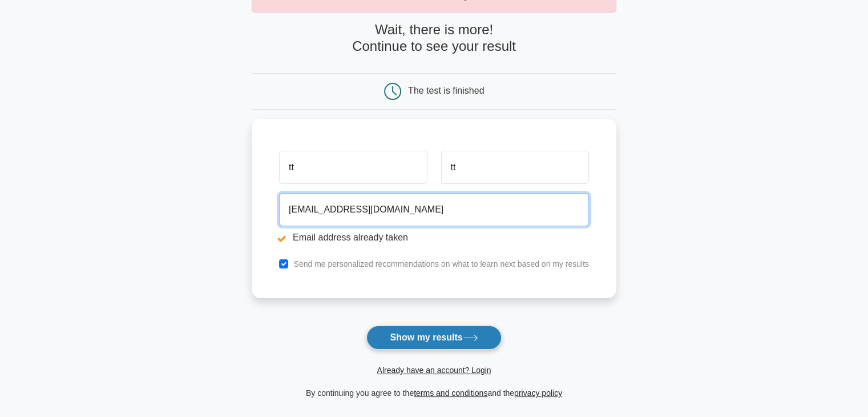 The image size is (868, 417). What do you see at coordinates (434, 238) in the screenshot?
I see `li: Email address already taken` at bounding box center [434, 238].